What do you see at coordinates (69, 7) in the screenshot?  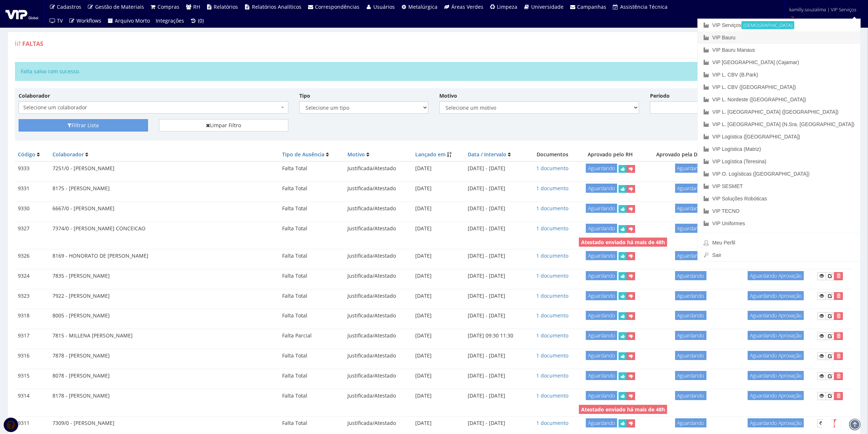 I see `span: Cadastros` at bounding box center [69, 7].